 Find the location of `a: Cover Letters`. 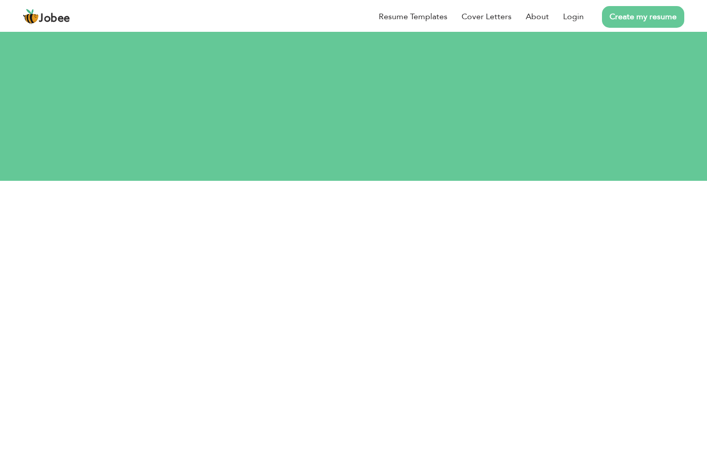

a: Cover Letters is located at coordinates (487, 17).